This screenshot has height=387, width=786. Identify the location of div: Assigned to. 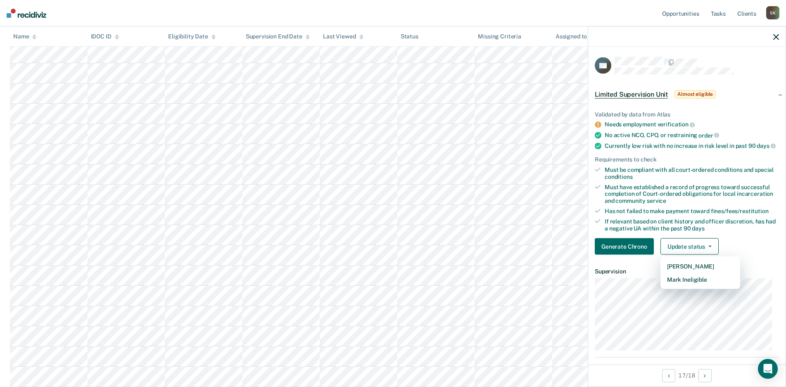
(575, 36).